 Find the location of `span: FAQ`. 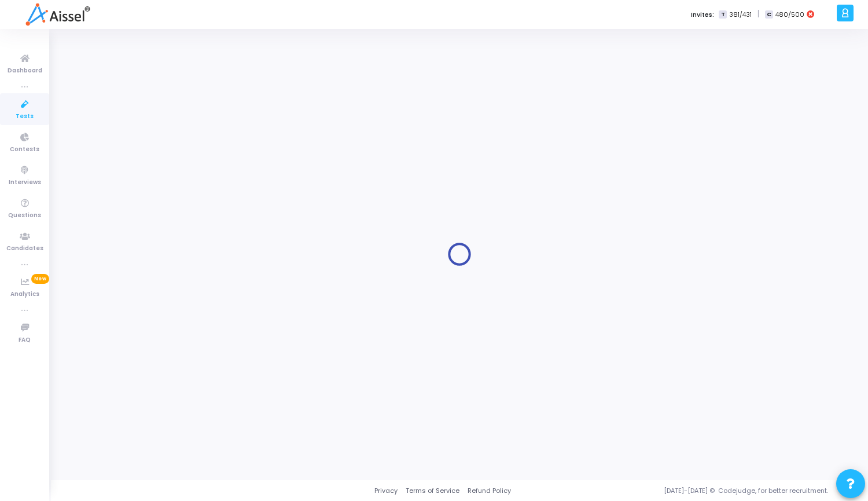

span: FAQ is located at coordinates (24, 340).